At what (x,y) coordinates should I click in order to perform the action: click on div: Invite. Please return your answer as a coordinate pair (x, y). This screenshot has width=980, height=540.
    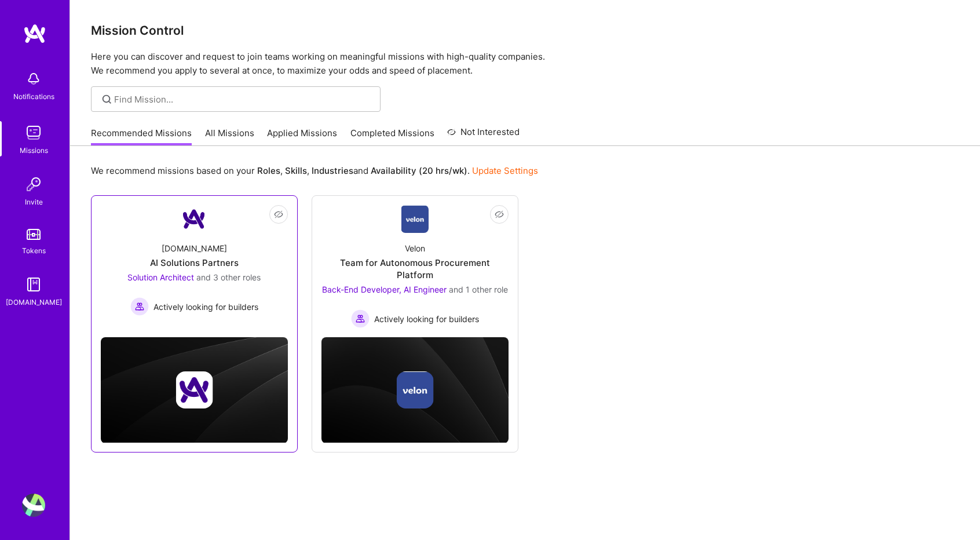
    Looking at the image, I should click on (34, 202).